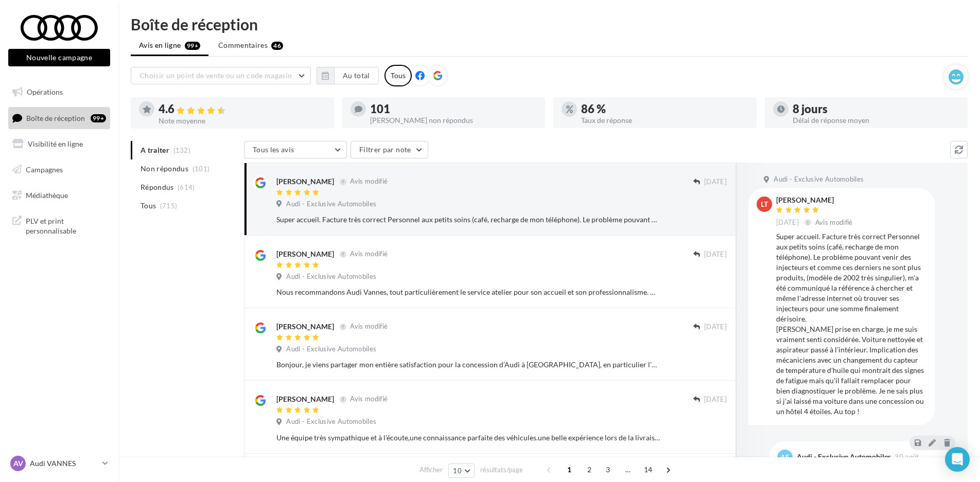 This screenshot has height=482, width=980. Describe the element at coordinates (296, 150) in the screenshot. I see `button: Tous les avis` at that location.